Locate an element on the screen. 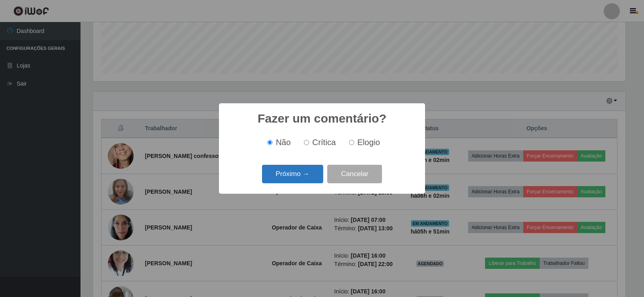 This screenshot has height=297, width=644. h2: Fazer um comentário? is located at coordinates (322, 119).